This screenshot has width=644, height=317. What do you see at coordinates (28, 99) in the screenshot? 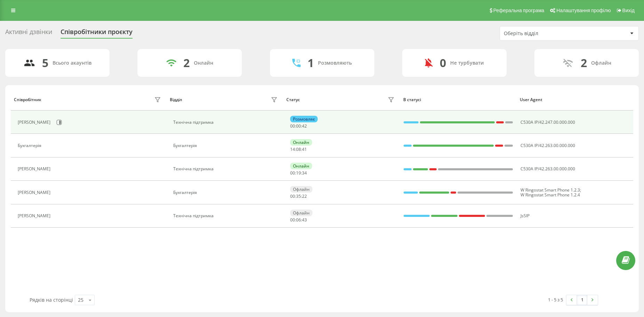
I see `div: Співробітник` at bounding box center [28, 99].